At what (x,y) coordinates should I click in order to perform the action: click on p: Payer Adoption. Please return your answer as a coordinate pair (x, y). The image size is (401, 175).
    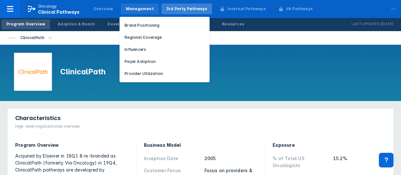
    Looking at the image, I should click on (140, 62).